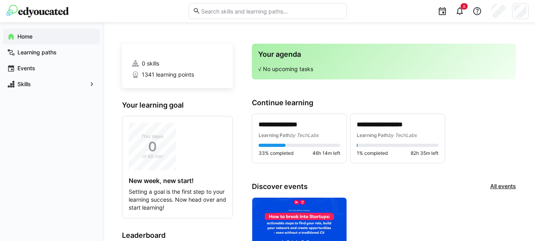 The height and width of the screenshot is (241, 535). I want to click on span: 82h 35m left, so click(425, 153).